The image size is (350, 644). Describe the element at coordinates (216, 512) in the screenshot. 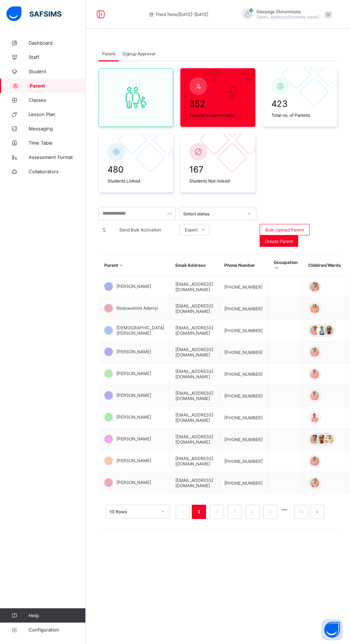

I see `a: 2` at that location.